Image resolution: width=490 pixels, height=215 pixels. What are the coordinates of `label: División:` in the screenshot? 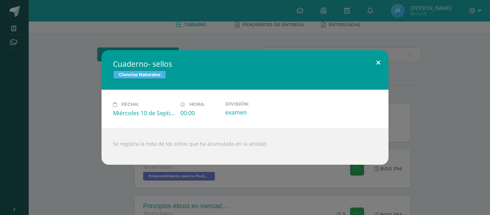 It's located at (256, 104).